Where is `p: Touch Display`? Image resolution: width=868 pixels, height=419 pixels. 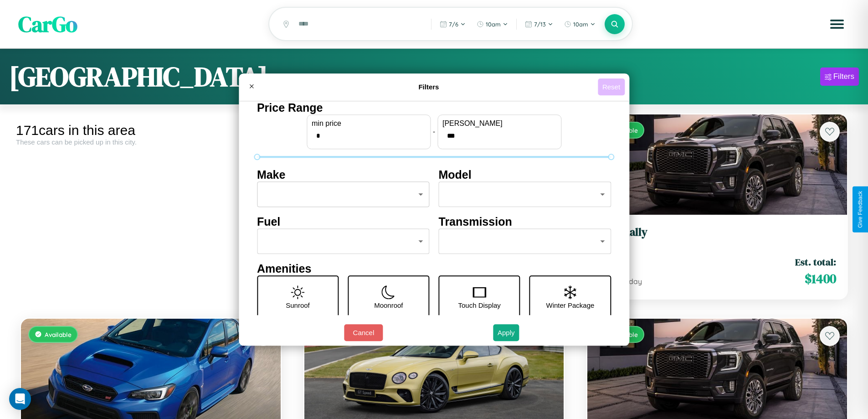
p: Touch Display is located at coordinates (479, 305).